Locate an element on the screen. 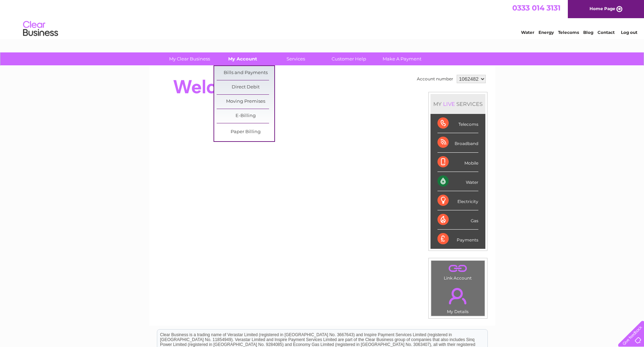  div: Mobile is located at coordinates (458, 162).